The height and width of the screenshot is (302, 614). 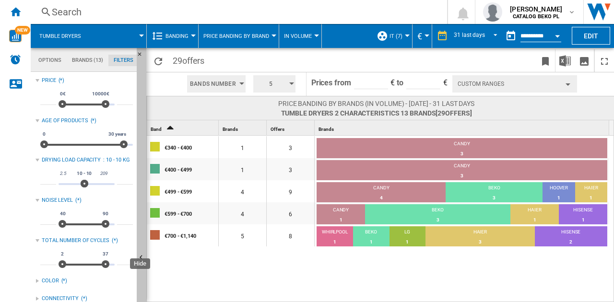 What do you see at coordinates (106, 254) in the screenshot?
I see `span: 37` at bounding box center [106, 254].